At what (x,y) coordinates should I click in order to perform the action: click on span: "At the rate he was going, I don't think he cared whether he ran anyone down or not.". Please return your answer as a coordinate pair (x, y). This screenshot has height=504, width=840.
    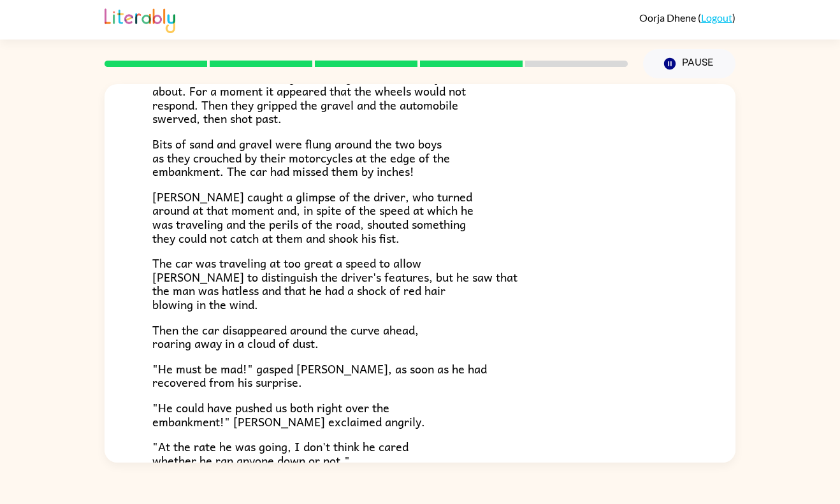
    Looking at the image, I should click on (281, 453).